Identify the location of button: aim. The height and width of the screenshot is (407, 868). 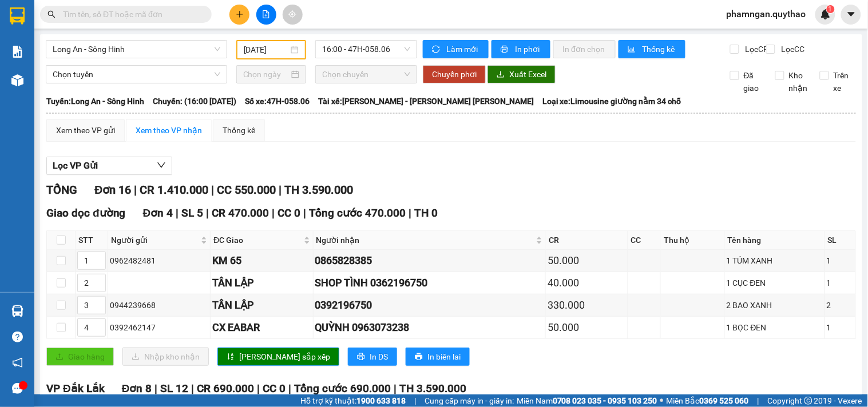
(292, 15).